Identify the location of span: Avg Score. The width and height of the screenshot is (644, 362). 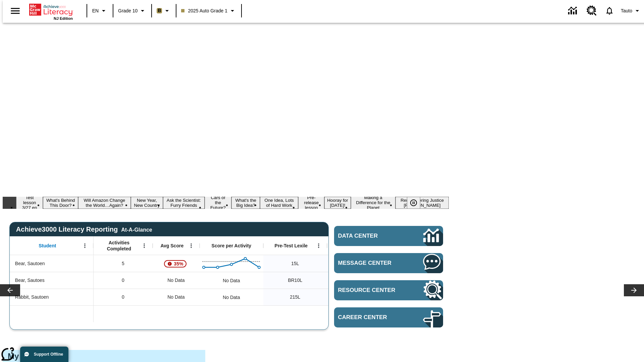
(171, 246).